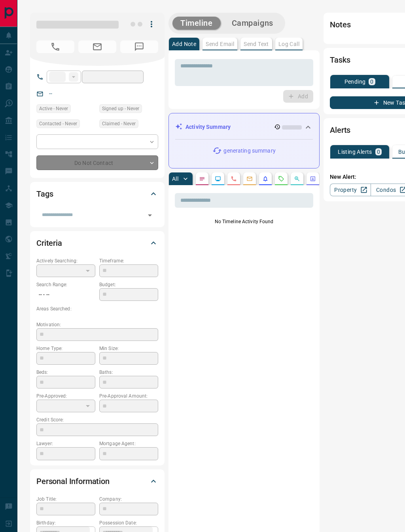  What do you see at coordinates (54, 109) in the screenshot?
I see `span: Active - Never` at bounding box center [54, 109].